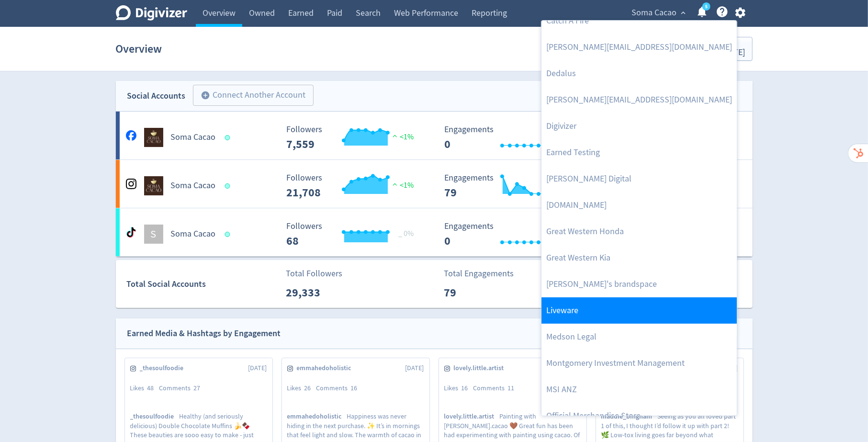 The width and height of the screenshot is (868, 442). Describe the element at coordinates (639, 337) in the screenshot. I see `a: Medson Legal` at that location.